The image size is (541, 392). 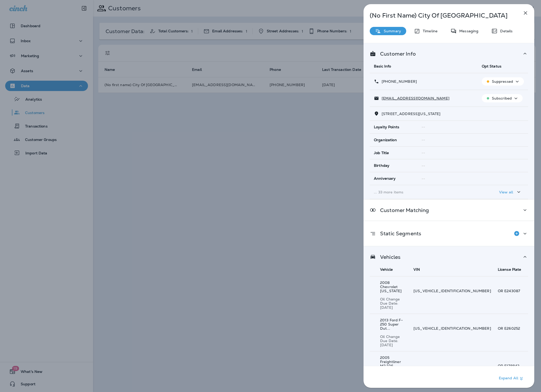 What do you see at coordinates (382, 66) in the screenshot?
I see `span: Basic Info` at bounding box center [382, 66].